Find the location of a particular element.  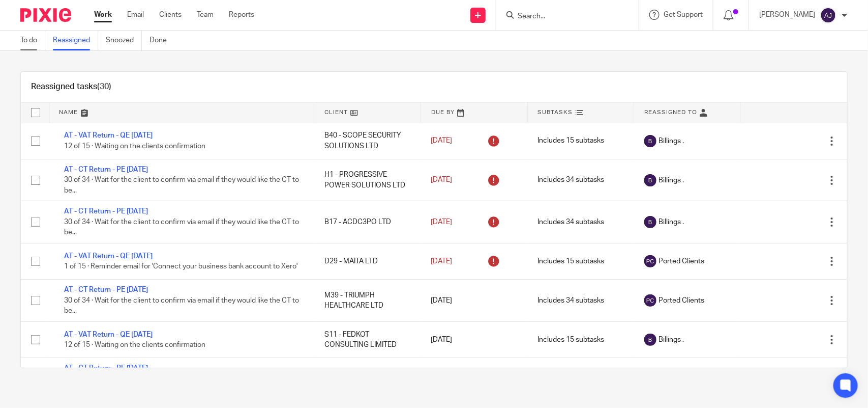

a: Work is located at coordinates (103, 15).